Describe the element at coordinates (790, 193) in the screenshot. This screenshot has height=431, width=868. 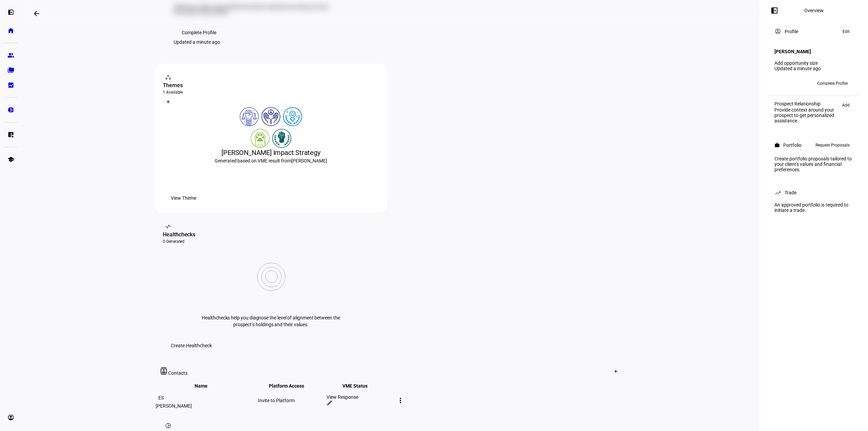
I see `div: Trade` at that location.